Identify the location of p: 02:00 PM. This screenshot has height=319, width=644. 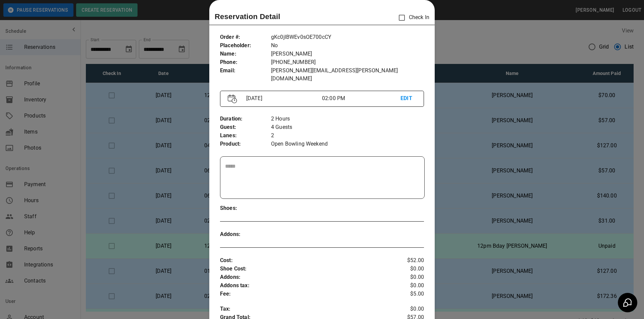
(361, 98).